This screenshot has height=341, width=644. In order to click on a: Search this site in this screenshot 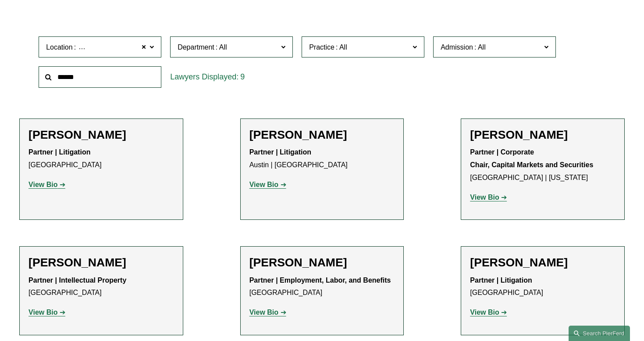, I will do `click(600, 333)`.